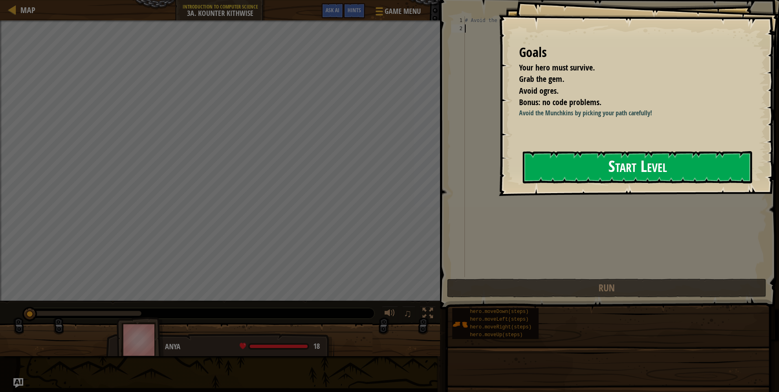 The height and width of the screenshot is (392, 779). I want to click on div: 1, so click(458, 20).